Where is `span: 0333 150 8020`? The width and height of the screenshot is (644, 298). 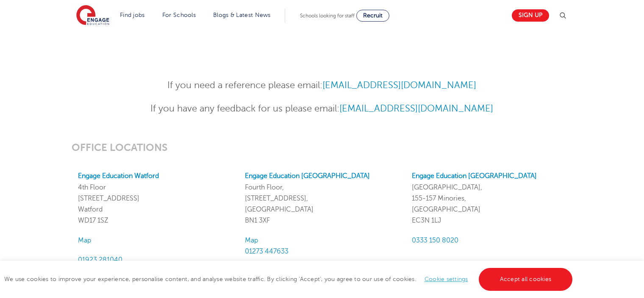 span: 0333 150 8020 is located at coordinates (435, 241).